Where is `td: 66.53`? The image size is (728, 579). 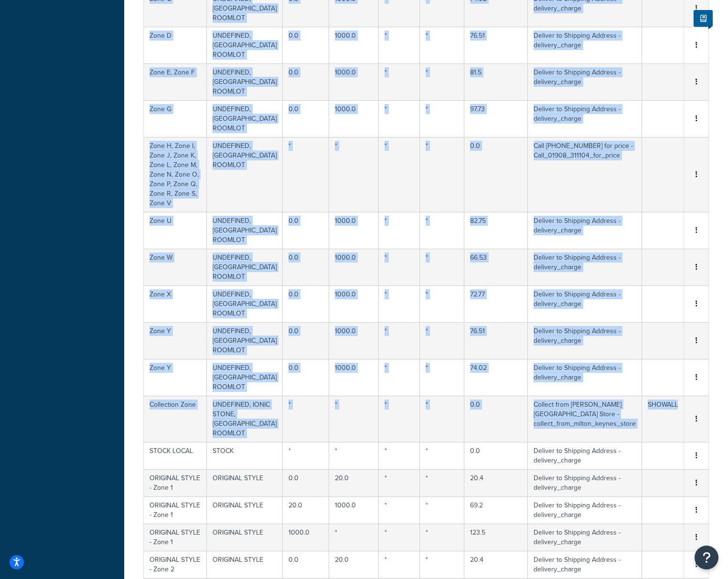 td: 66.53 is located at coordinates (496, 267).